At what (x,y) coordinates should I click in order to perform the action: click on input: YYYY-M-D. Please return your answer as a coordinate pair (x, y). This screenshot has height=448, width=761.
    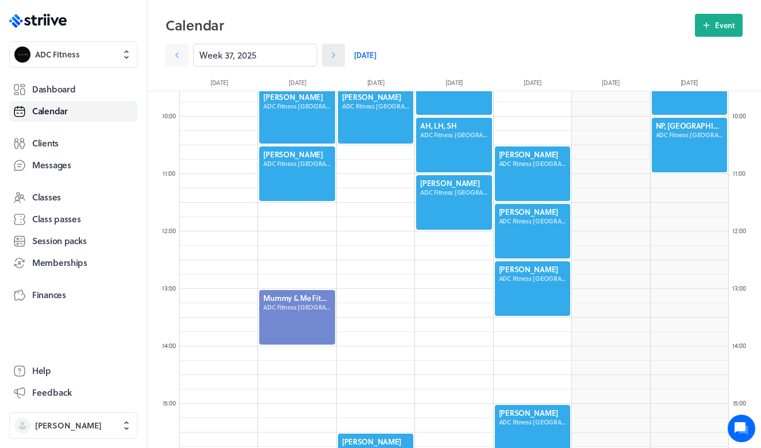
    Looking at the image, I should click on (255, 55).